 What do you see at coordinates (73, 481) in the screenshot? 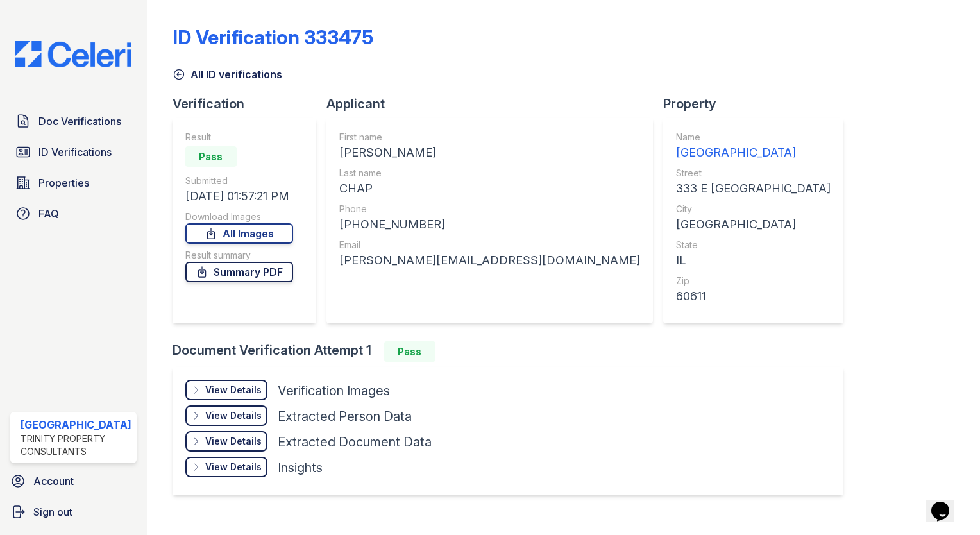
I see `a: Account` at bounding box center [73, 481].